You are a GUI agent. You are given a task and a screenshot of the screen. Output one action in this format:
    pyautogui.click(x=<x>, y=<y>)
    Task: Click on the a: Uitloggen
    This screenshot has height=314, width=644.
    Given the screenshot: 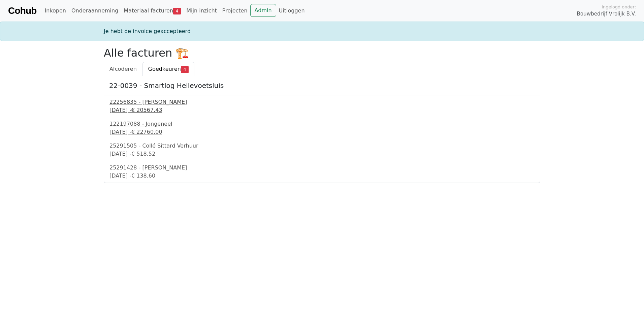 What is the action you would take?
    pyautogui.click(x=292, y=11)
    